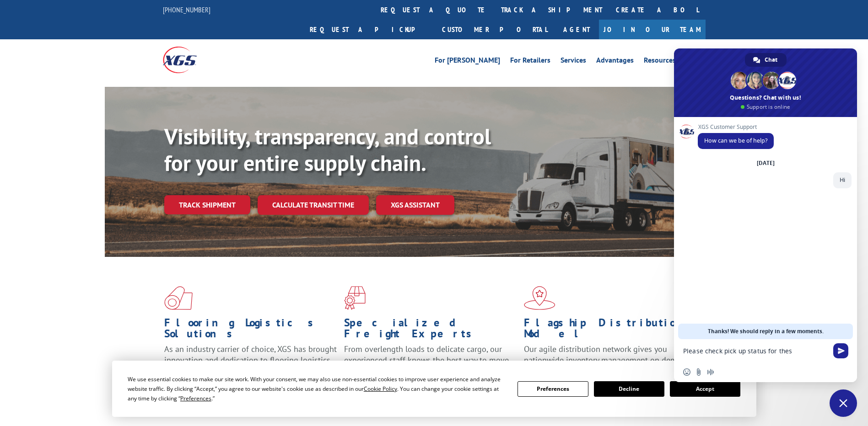 The width and height of the screenshot is (868, 426). Describe the element at coordinates (660, 62) in the screenshot. I see `a: Resources` at that location.